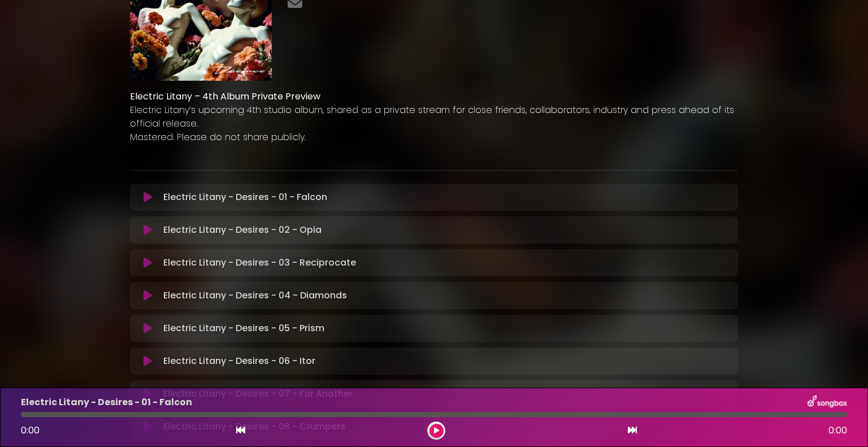 This screenshot has height=447, width=868. Describe the element at coordinates (259, 262) in the screenshot. I see `p: Electric Litany - Desires - 03 - Reciprocate` at that location.